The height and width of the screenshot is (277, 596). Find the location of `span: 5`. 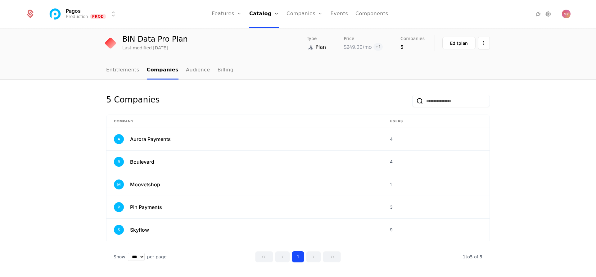

span: 5 is located at coordinates (473, 257).